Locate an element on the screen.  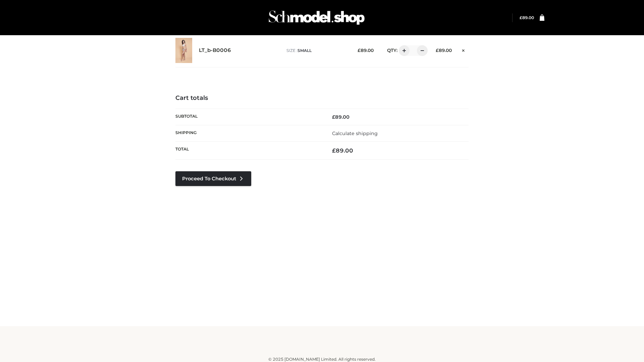
th: Shipping is located at coordinates (249, 133).